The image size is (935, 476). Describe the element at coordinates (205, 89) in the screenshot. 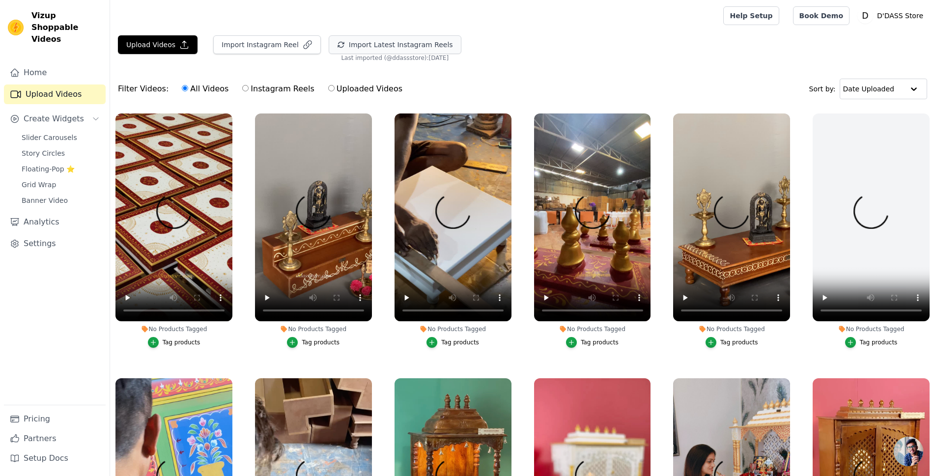

I see `label: All Videos` at that location.